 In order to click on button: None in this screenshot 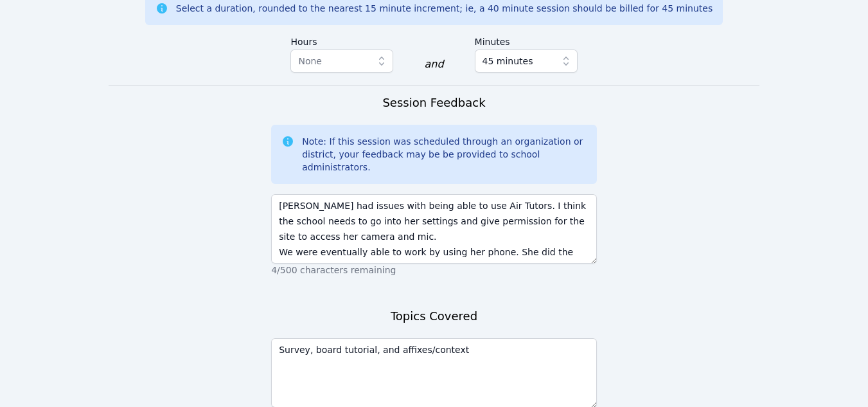, I will do `click(342, 61)`.